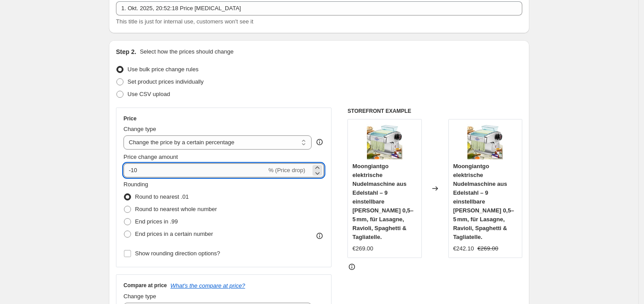 The image size is (644, 304). Describe the element at coordinates (149, 94) in the screenshot. I see `span: Use CSV upload` at that location.